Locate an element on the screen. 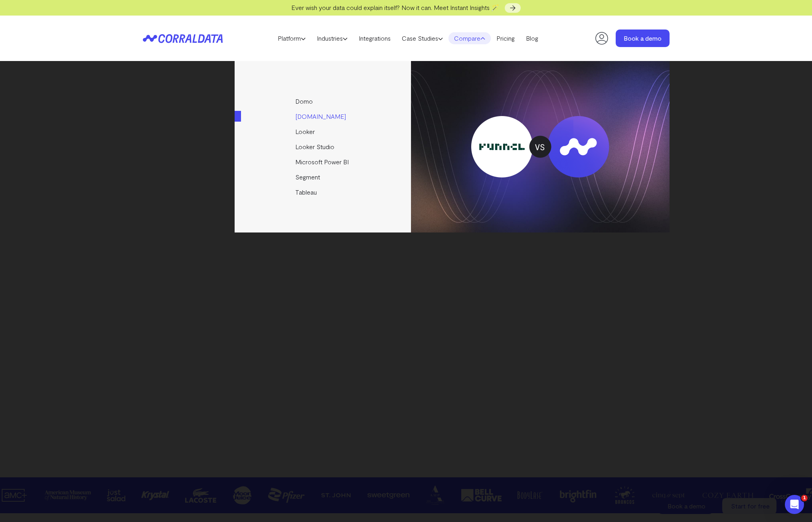 The width and height of the screenshot is (812, 522). a: Compare is located at coordinates (469, 38).